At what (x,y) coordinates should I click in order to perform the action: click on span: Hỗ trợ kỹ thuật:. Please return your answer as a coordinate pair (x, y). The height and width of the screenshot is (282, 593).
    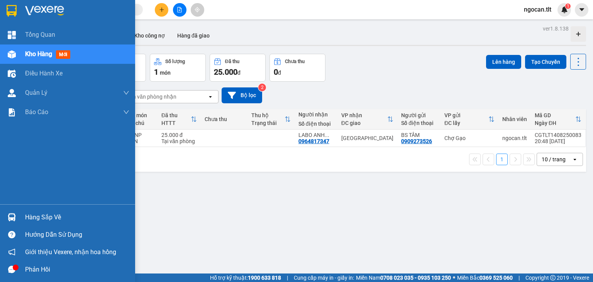
    Looking at the image, I should click on (246, 277).